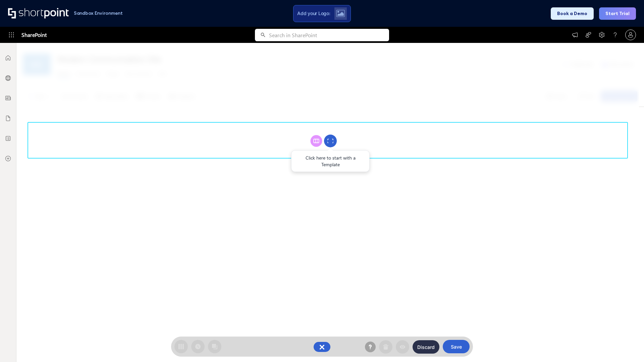 The image size is (644, 362). I want to click on button: Book a Demo, so click(572, 13).